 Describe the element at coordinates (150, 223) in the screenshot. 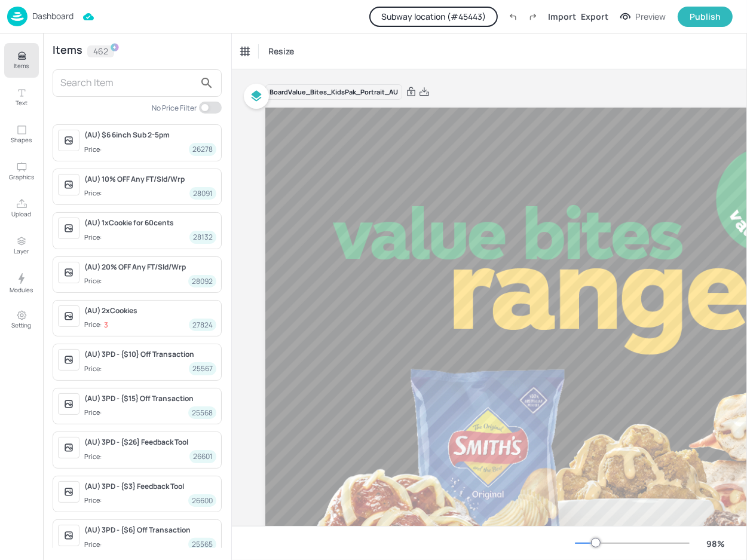

I see `div: (AU) 1xCookie for 60cents` at that location.